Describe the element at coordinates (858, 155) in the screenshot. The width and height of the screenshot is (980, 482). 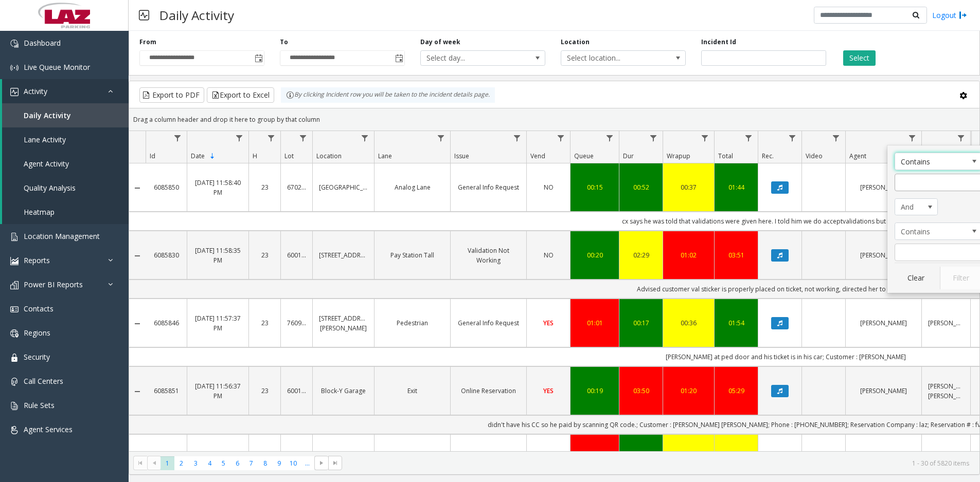
I see `span: Agent` at that location.